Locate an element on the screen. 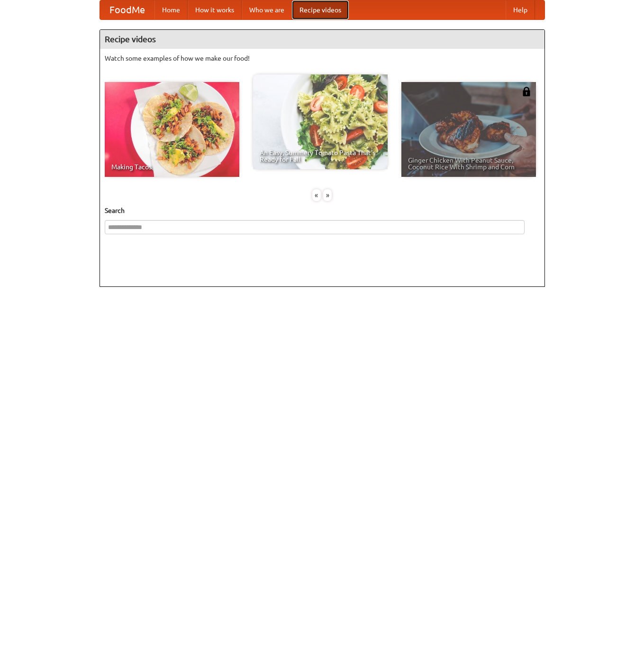  a: An Easy, Summery Tomato Pasta That's Ready for Fall is located at coordinates (320, 122).